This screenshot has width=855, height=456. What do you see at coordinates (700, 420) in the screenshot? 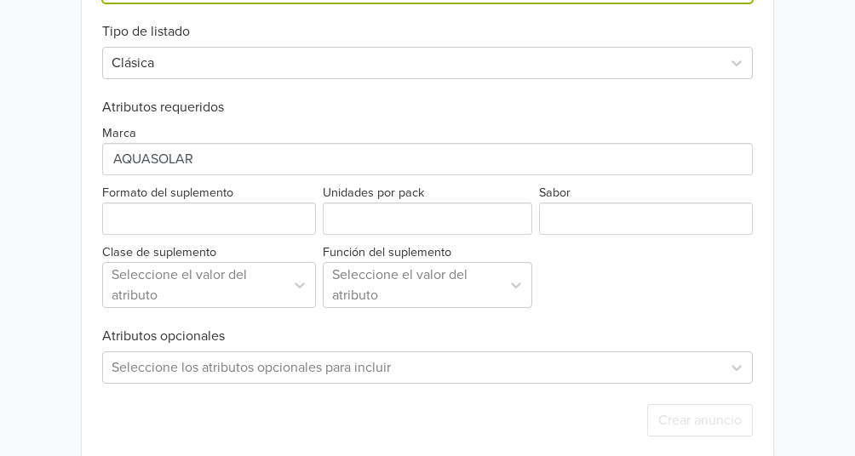
I see `button: Crear anuncio` at bounding box center [700, 420].